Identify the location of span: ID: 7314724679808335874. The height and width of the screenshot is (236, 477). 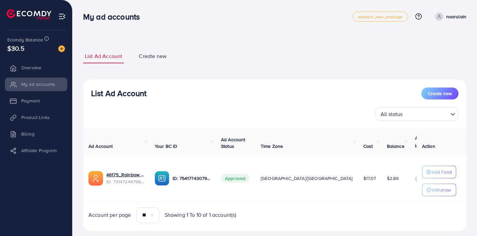
(125, 181).